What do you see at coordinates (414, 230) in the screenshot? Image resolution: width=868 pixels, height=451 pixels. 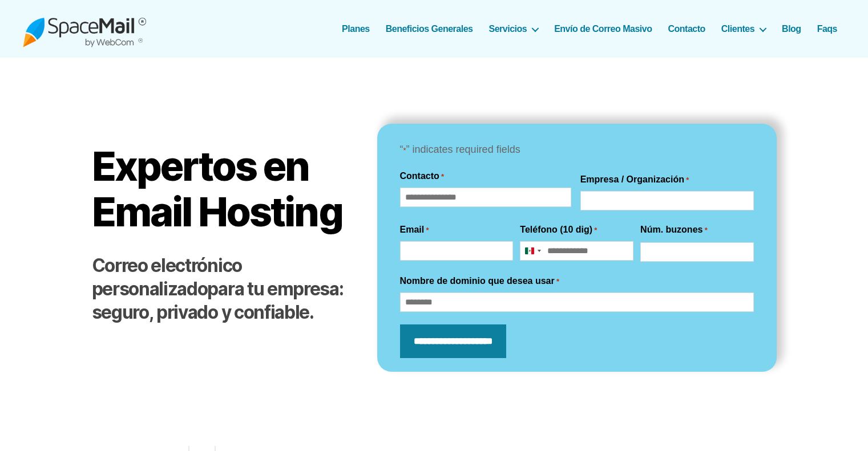 I see `label: Email` at bounding box center [414, 230].